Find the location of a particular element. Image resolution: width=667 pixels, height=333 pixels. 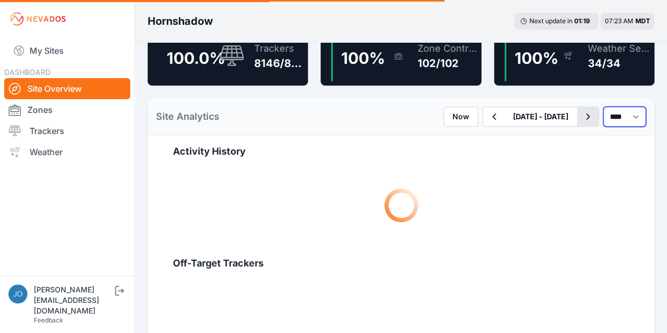

div: 102/102 is located at coordinates (447, 63).